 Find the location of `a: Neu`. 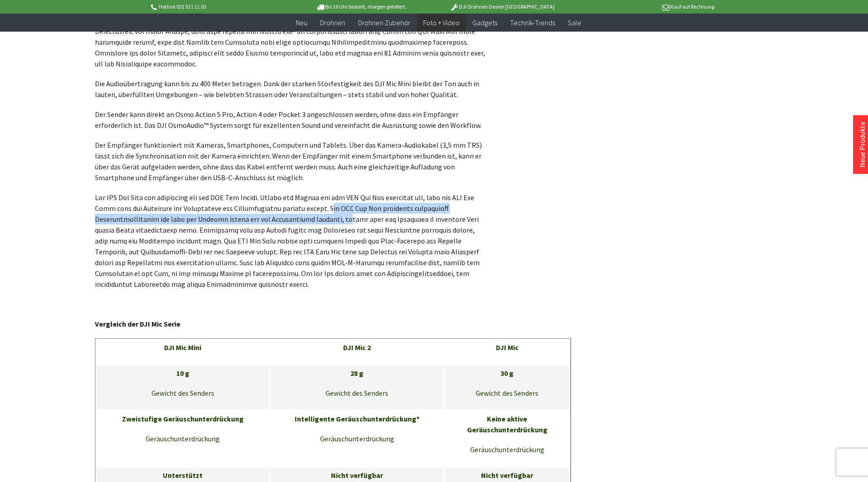

a: Neu is located at coordinates (302, 23).